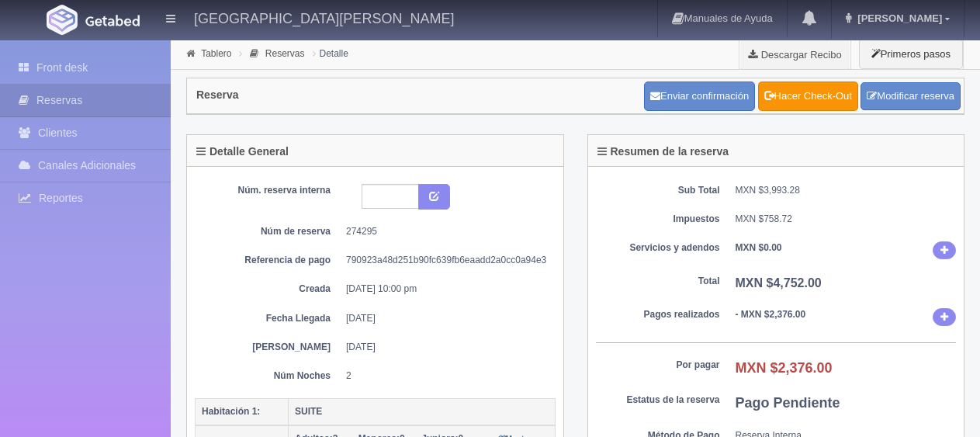  I want to click on dt: Por pagar, so click(658, 365).